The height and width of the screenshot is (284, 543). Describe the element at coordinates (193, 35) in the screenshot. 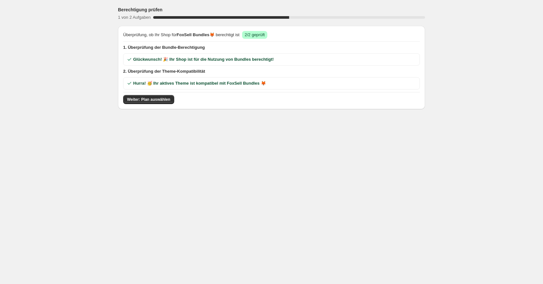

I see `span: FoxSell Bundles` at that location.